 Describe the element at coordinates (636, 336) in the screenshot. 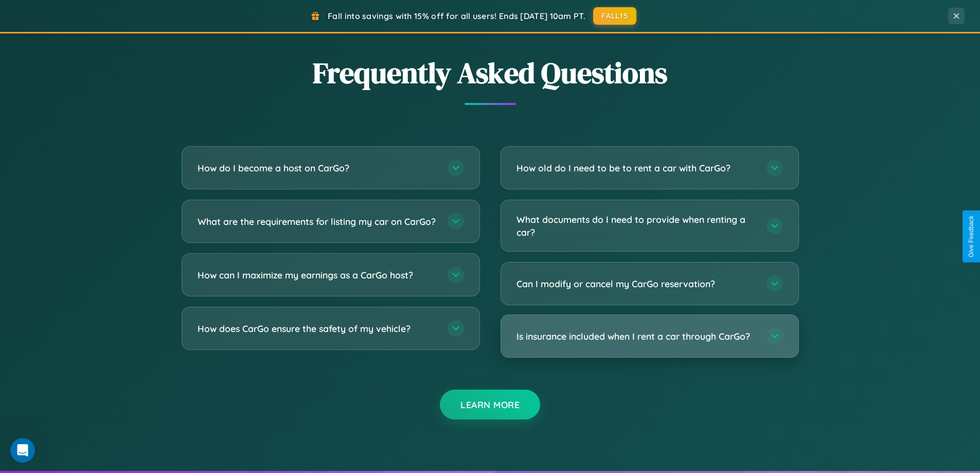

I see `h3: Is insurance included when I rent a car through CarGo?` at that location.